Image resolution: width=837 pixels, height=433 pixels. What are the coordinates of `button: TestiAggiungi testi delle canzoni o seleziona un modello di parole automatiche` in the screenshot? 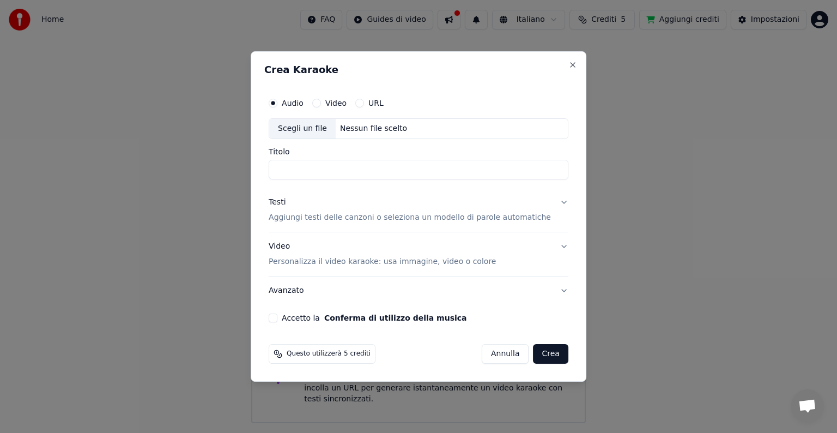 It's located at (418, 210).